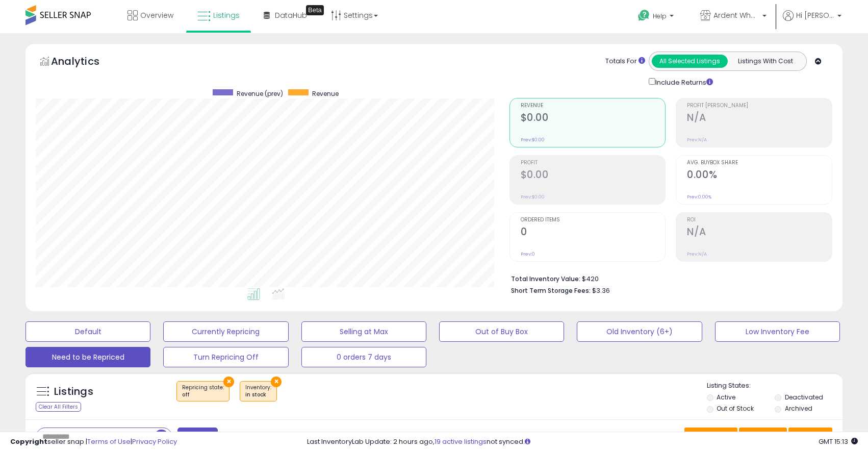 Image resolution: width=868 pixels, height=452 pixels. I want to click on small: Prev: 0, so click(527, 254).